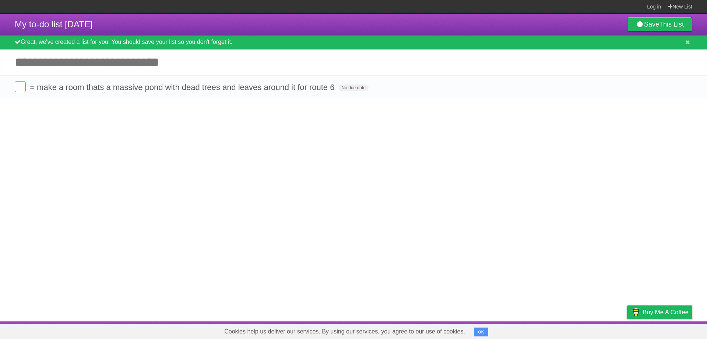 The height and width of the screenshot is (339, 707). What do you see at coordinates (627, 330) in the screenshot?
I see `a: Privacy` at bounding box center [627, 330].